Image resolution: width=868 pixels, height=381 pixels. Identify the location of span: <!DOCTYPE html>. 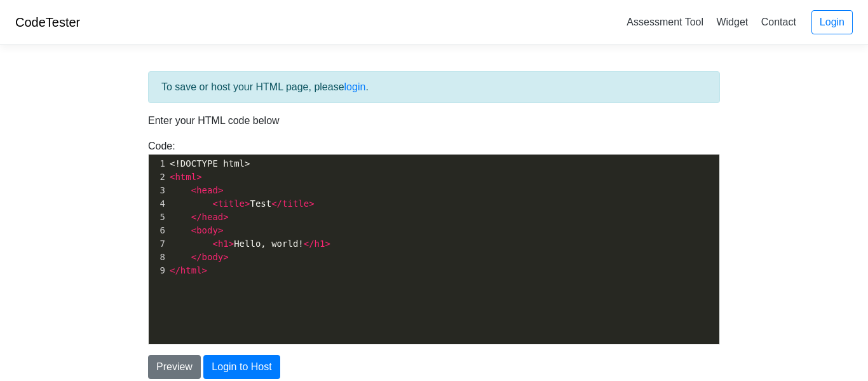
(210, 164).